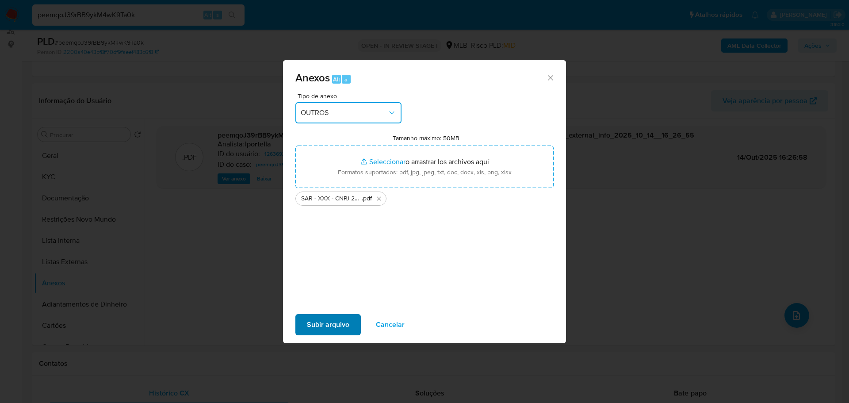  Describe the element at coordinates (379, 199) in the screenshot. I see `button: Eliminar SAR - XXX - CNPJ 27352864000129 - RACETIME INSCRICOES ONLINE LTDA.pdf` at that location.